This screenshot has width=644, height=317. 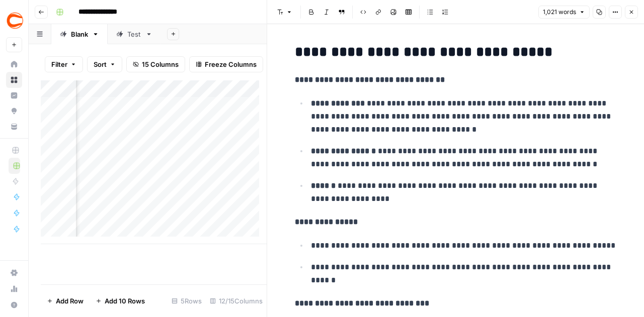 What do you see at coordinates (14, 289) in the screenshot?
I see `a: Usage` at bounding box center [14, 289].